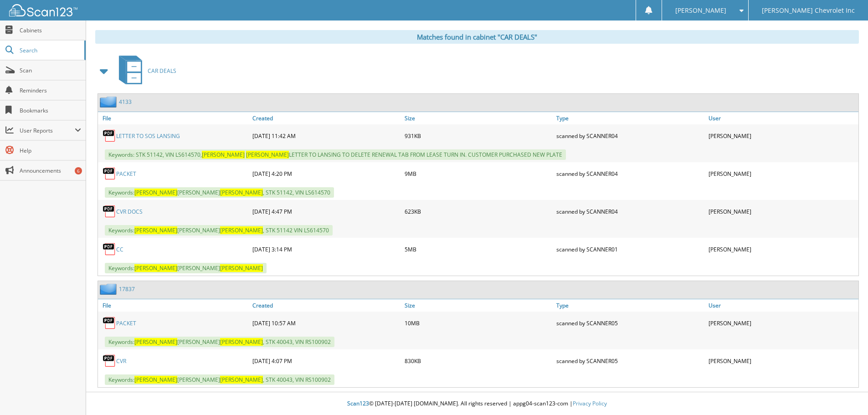 The image size is (868, 415). I want to click on span: Scan, so click(50, 70).